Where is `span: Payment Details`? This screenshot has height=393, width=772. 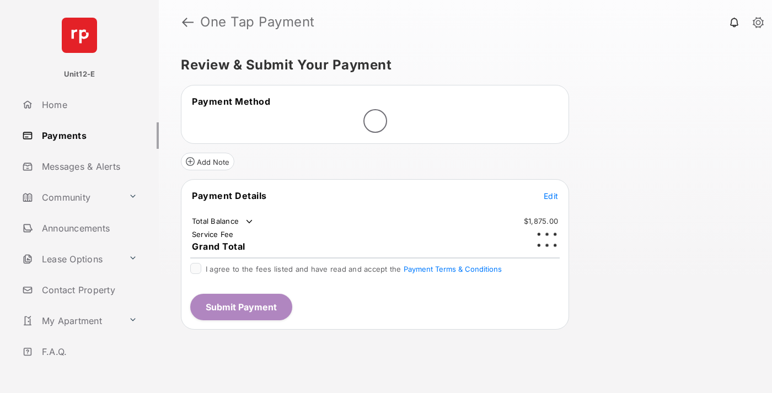 span: Payment Details is located at coordinates (229, 196).